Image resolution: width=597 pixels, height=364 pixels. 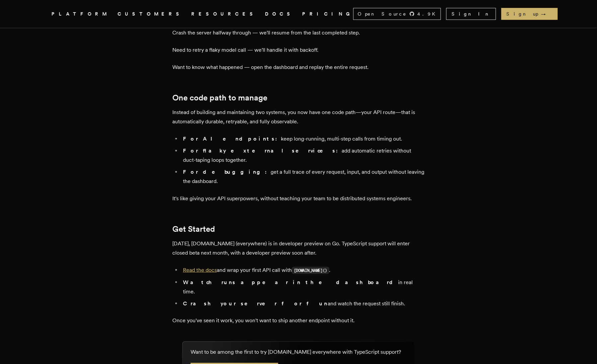 What do you see at coordinates (298, 198) in the screenshot?
I see `p: It's like giving your API superpowers, without teaching your team to be distributed systems engin...` at bounding box center [298, 198].